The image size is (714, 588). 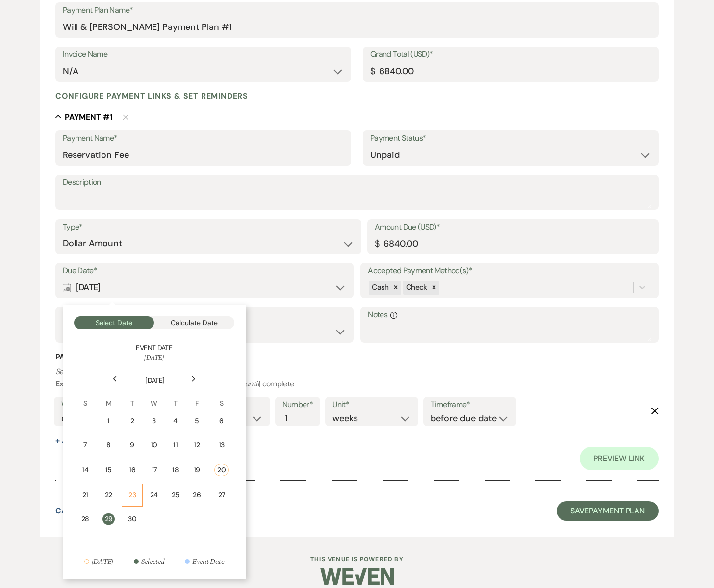 What do you see at coordinates (197, 444) in the screenshot?
I see `div: 12` at bounding box center [197, 444].